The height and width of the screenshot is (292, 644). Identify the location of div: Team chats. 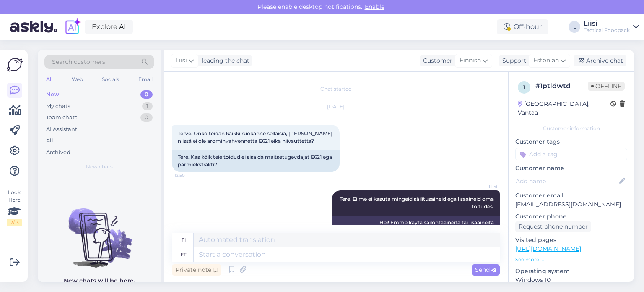
(62, 118).